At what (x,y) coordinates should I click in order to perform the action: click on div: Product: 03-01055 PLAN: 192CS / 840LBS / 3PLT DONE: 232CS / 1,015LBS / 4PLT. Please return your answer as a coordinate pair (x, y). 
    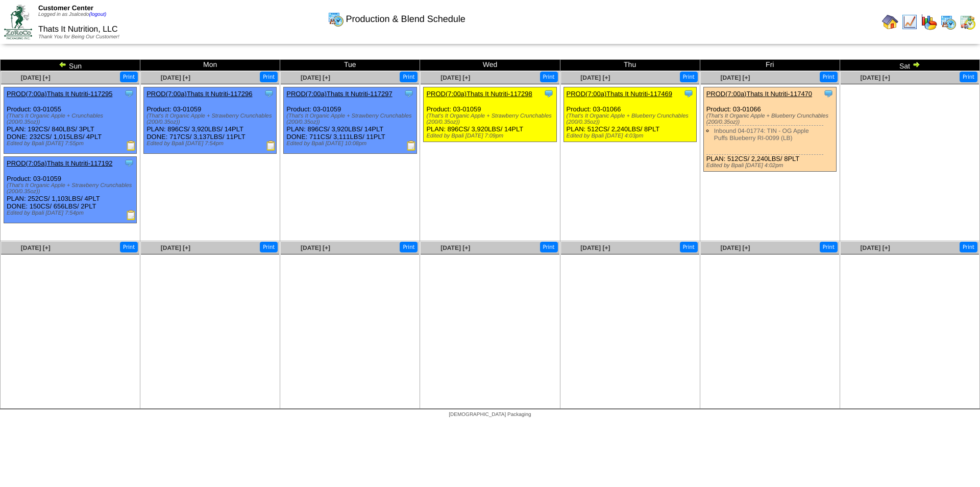
    Looking at the image, I should click on (70, 120).